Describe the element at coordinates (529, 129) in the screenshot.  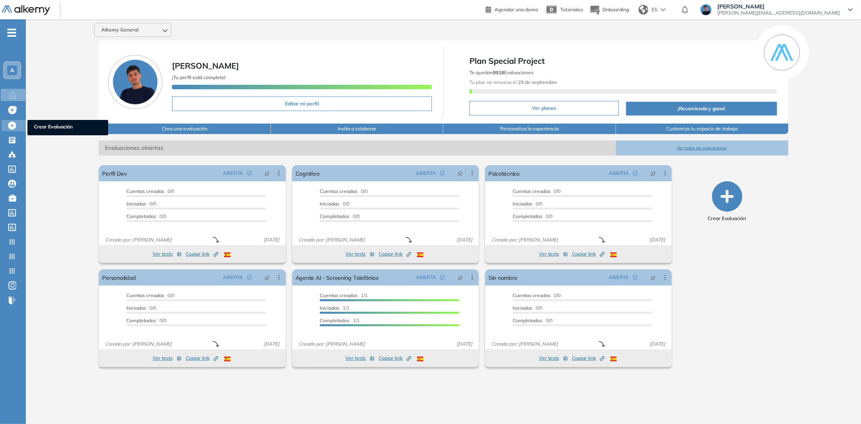
I see `button: Personaliza la experiencia` at that location.